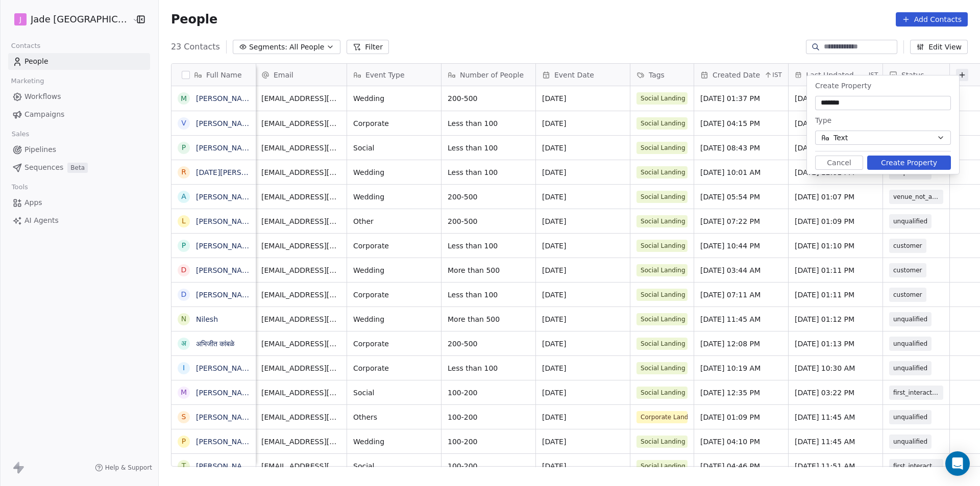 The height and width of the screenshot is (486, 980). What do you see at coordinates (79, 114) in the screenshot?
I see `a: Campaigns` at bounding box center [79, 114].